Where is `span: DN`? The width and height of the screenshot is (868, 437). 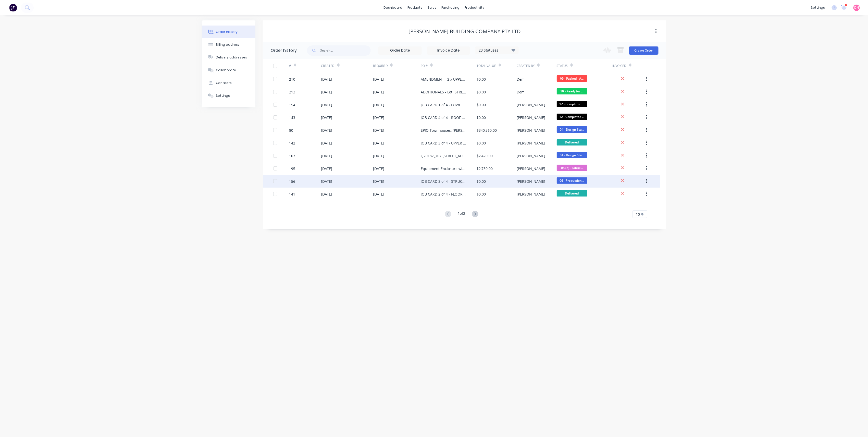 span: DN is located at coordinates (857, 7).